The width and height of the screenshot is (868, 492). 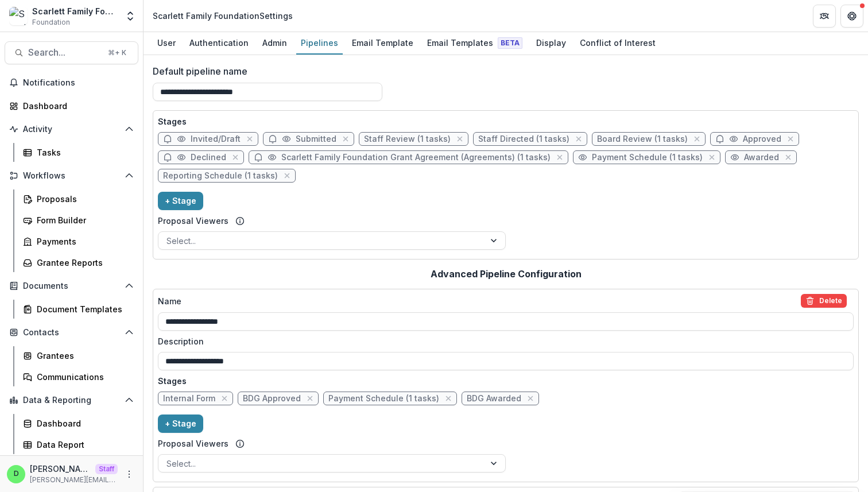 What do you see at coordinates (78, 241) in the screenshot?
I see `a: Payments` at bounding box center [78, 241].